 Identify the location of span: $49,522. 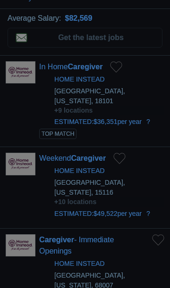
(105, 214).